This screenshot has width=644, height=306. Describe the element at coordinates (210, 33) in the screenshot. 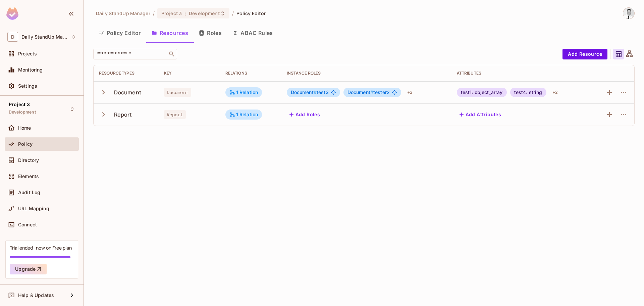

I see `button: Roles` at that location.